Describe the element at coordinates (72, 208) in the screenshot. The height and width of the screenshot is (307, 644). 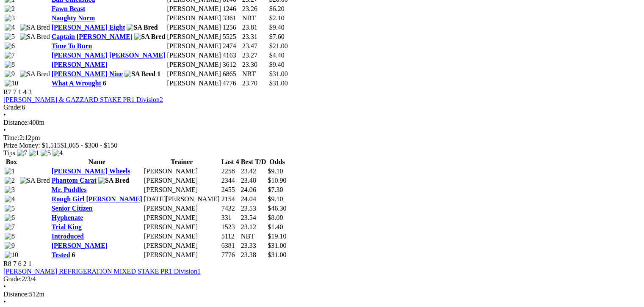
I see `a: Senior Citizen` at that location.